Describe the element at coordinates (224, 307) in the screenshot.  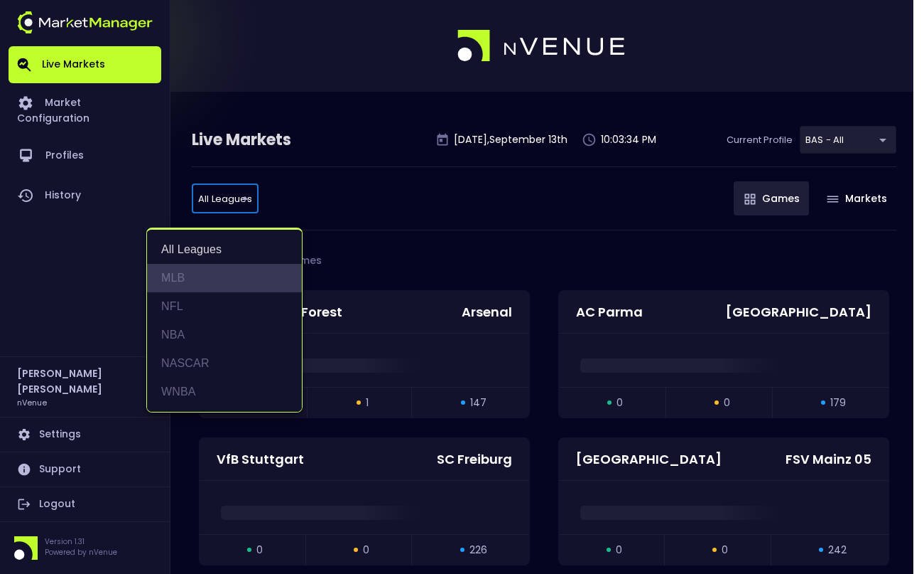
I see `li: NFL` at that location.